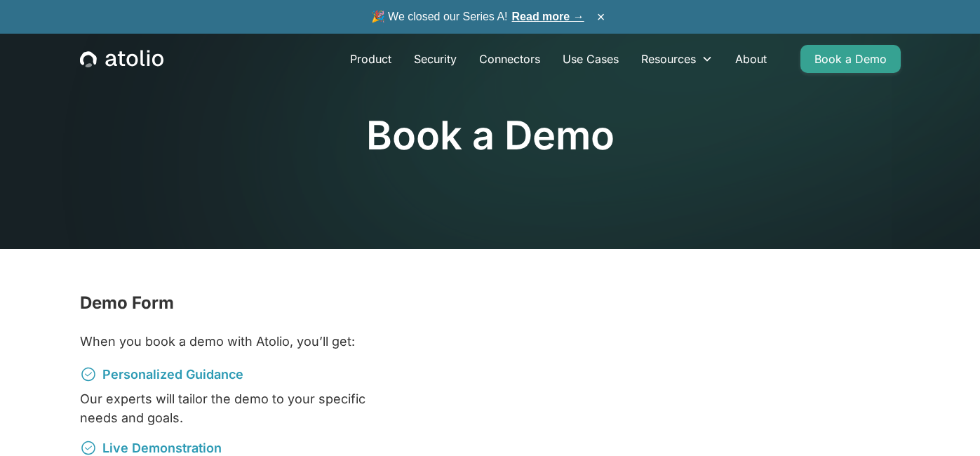 The width and height of the screenshot is (980, 456). Describe the element at coordinates (591, 59) in the screenshot. I see `a: Use Cases` at that location.